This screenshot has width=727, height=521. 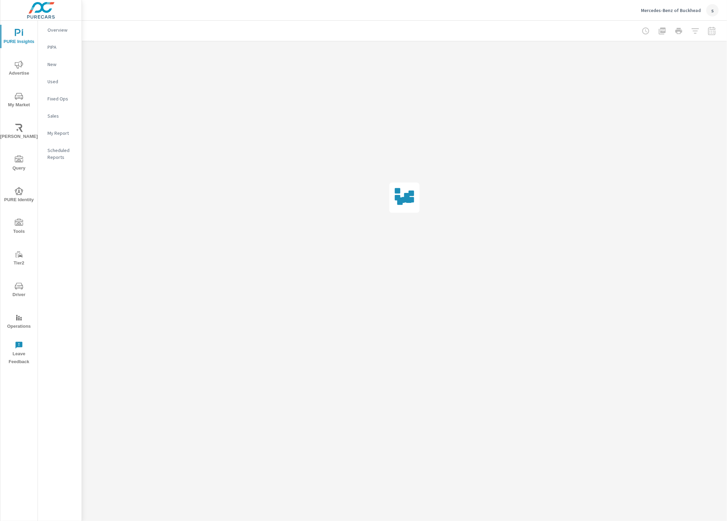 I want to click on p: New, so click(x=62, y=64).